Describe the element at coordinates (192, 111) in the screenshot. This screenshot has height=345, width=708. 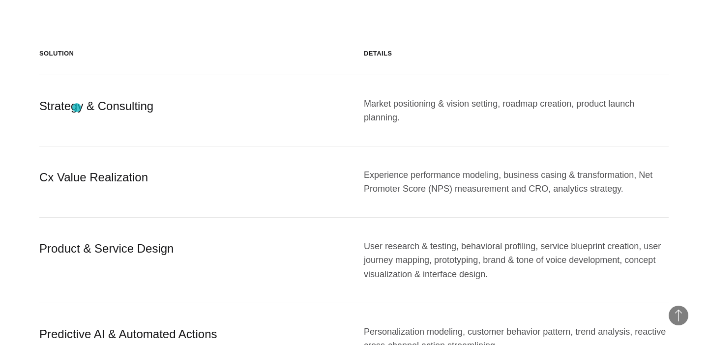
I see `div: Strategy & Consulting` at that location.